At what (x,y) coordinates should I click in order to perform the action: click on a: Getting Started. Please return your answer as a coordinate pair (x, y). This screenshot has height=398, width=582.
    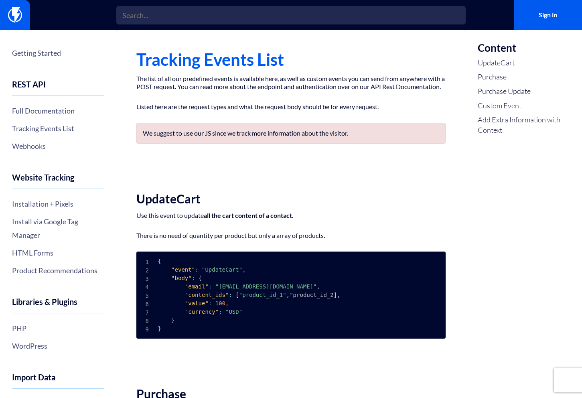
    Looking at the image, I should click on (58, 53).